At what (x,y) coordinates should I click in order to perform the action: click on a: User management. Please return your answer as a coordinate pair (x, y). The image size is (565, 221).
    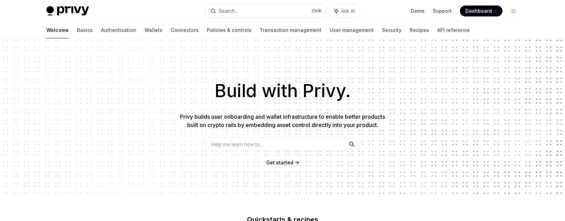
    Looking at the image, I should click on (352, 30).